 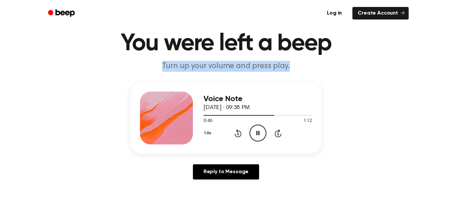 I want to click on a: Log in, so click(x=335, y=13).